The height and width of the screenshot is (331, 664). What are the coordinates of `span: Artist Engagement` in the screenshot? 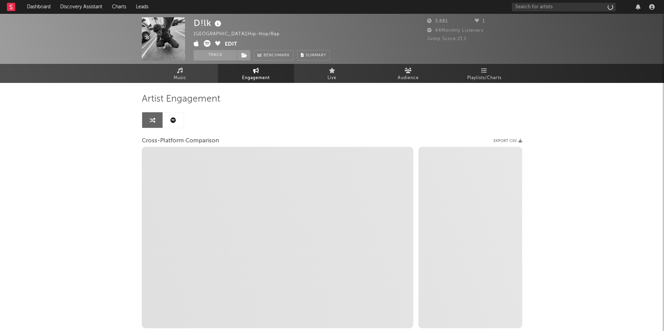 It's located at (181, 99).